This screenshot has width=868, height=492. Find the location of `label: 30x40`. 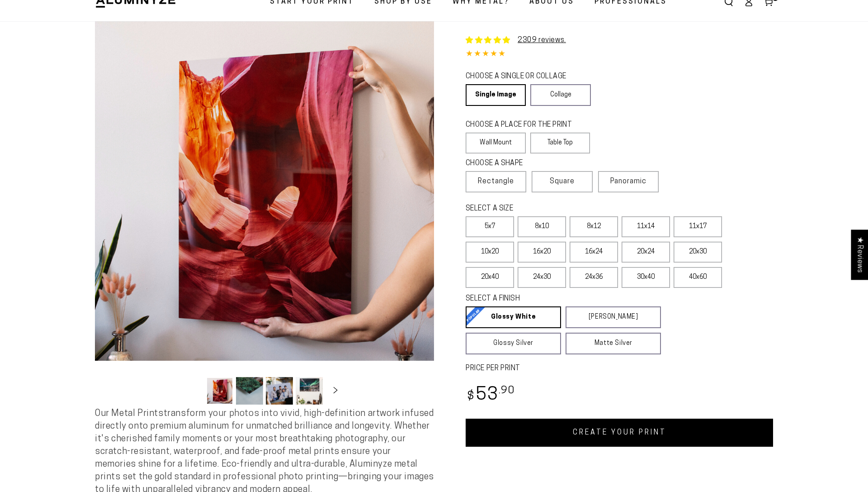

label: 30x40 is located at coordinates (646, 277).